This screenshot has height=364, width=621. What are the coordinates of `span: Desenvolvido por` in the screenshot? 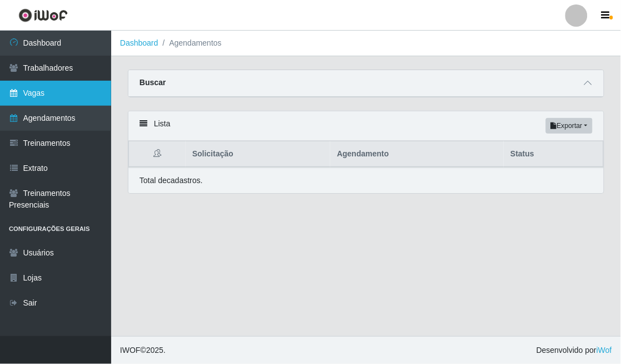 It's located at (575, 350).